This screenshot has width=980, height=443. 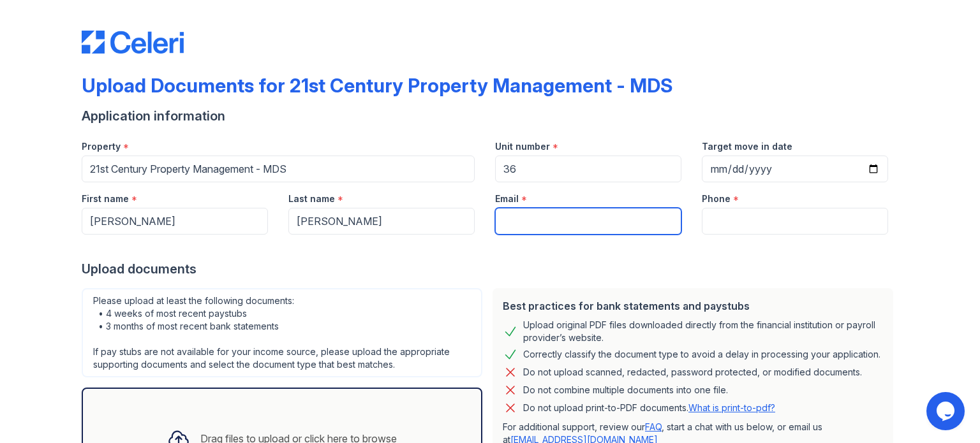 What do you see at coordinates (490, 116) in the screenshot?
I see `div: Application information` at bounding box center [490, 116].